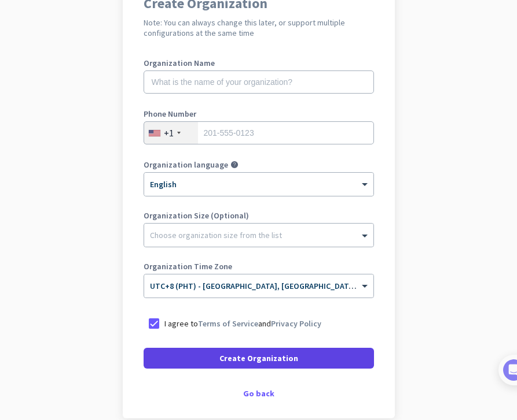  Describe the element at coordinates (168, 133) in the screenshot. I see `div: +1` at that location.